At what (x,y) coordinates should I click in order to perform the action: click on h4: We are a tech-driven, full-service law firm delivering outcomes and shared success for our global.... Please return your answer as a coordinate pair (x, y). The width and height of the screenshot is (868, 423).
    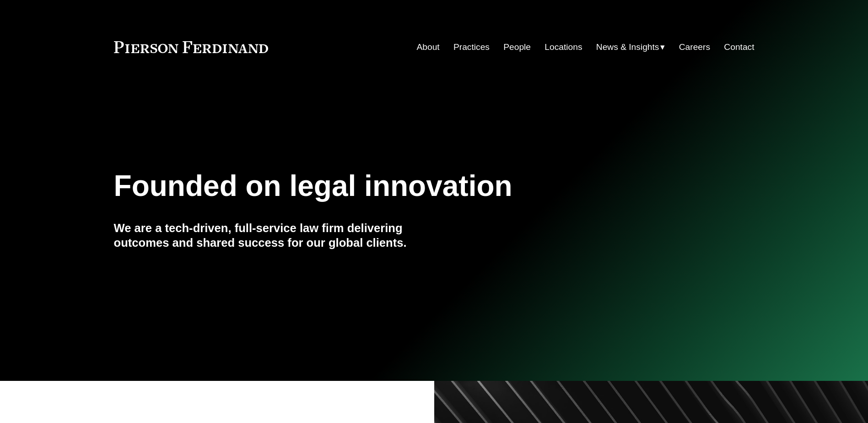
    Looking at the image, I should click on (274, 235).